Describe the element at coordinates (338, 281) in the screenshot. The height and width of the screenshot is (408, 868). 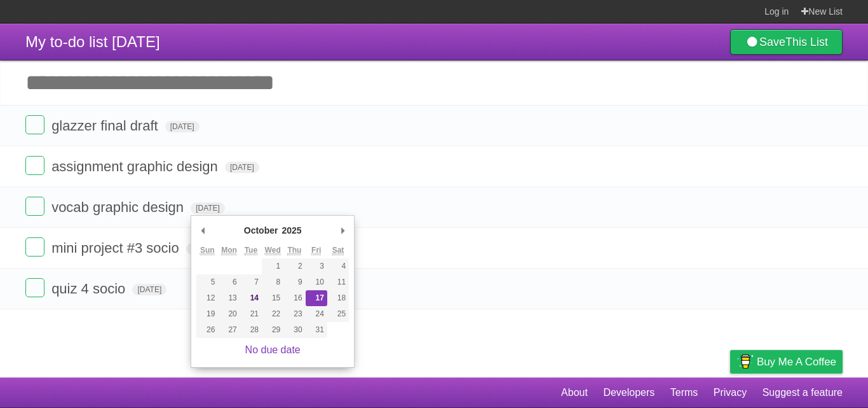
I see `button: 11` at that location.